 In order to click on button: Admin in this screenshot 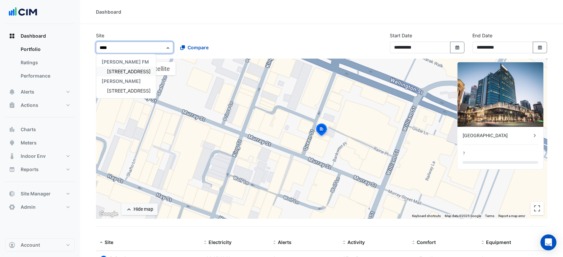, I will do `click(40, 207)`.